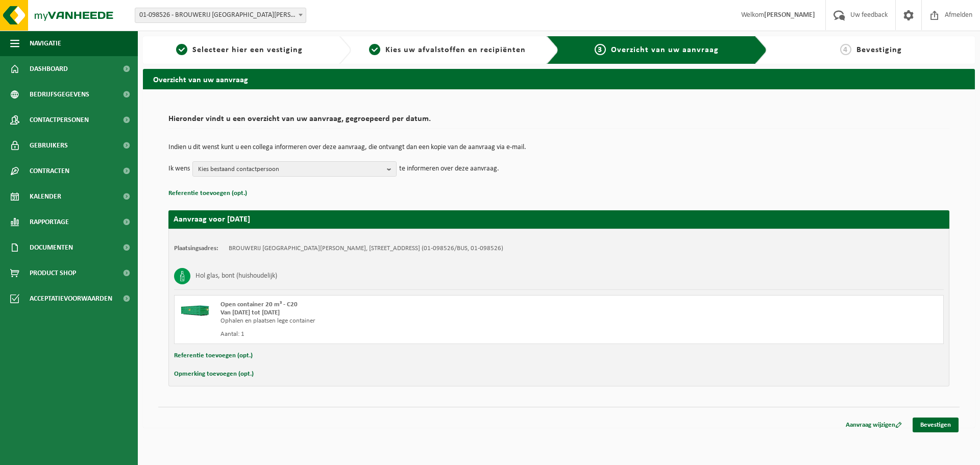  What do you see at coordinates (181, 49) in the screenshot?
I see `span: 1` at bounding box center [181, 49].